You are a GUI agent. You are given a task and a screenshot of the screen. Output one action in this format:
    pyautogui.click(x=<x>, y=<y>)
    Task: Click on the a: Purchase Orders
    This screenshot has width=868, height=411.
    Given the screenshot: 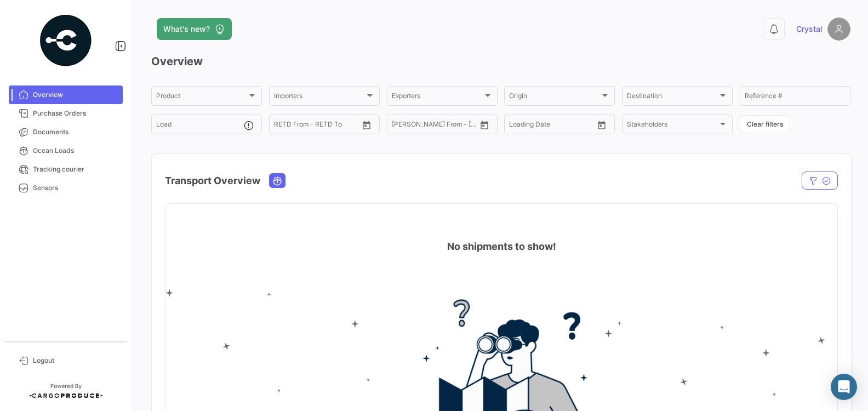 What is the action you would take?
    pyautogui.click(x=66, y=114)
    